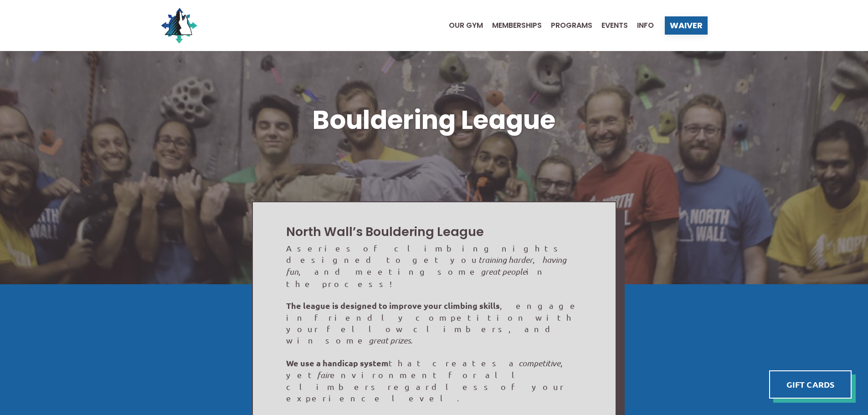  What do you see at coordinates (571, 26) in the screenshot?
I see `span: Programs` at bounding box center [571, 26].